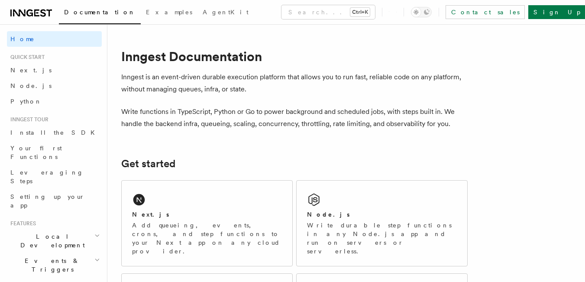 This screenshot has width=585, height=282. Describe the element at coordinates (295, 118) in the screenshot. I see `p: Write functions in TypeScript, Python or Go to power background and scheduled jobs, with steps bu...` at that location.